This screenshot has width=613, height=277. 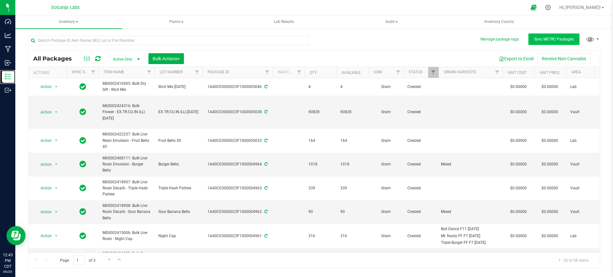 I want to click on div: 1A40C03000023F1000005033, so click(x=237, y=141).